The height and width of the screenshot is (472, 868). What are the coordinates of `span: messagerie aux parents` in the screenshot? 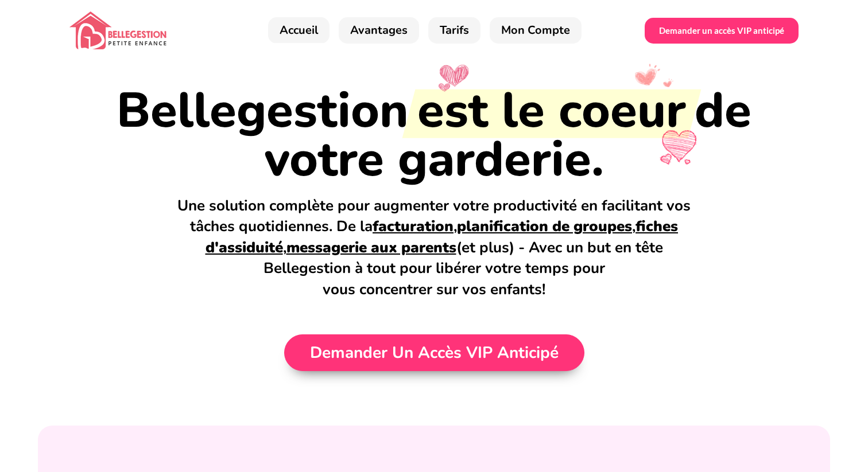 It's located at (372, 247).